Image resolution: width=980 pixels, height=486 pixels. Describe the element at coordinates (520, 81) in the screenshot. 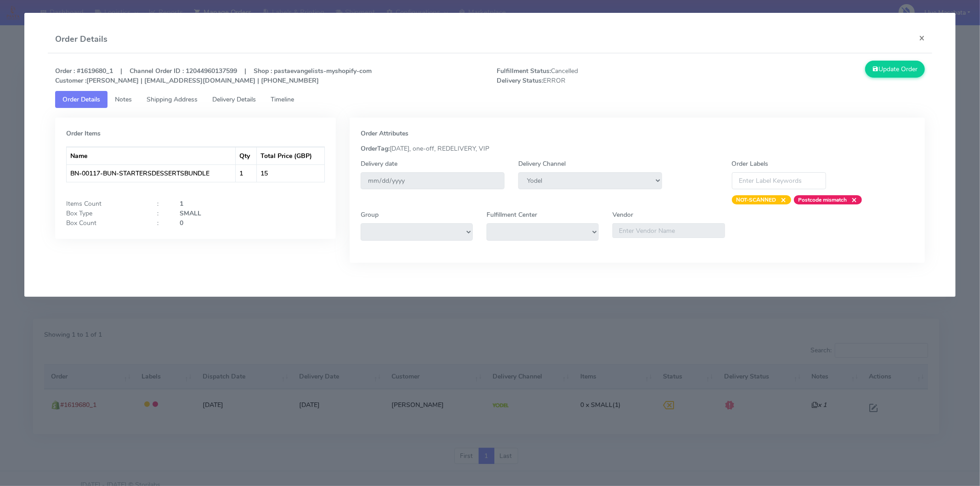

I see `strong: Delivery Status:` at that location.